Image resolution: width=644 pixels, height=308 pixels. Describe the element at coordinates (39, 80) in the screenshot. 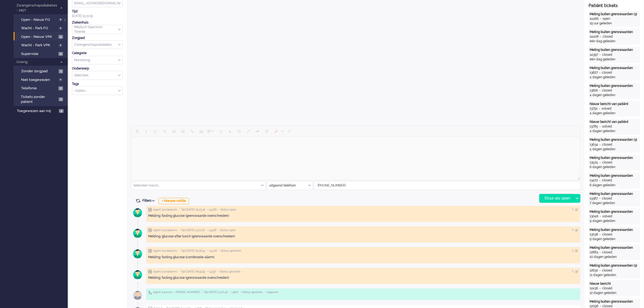

I see `span: Niet toegewezen` at that location.